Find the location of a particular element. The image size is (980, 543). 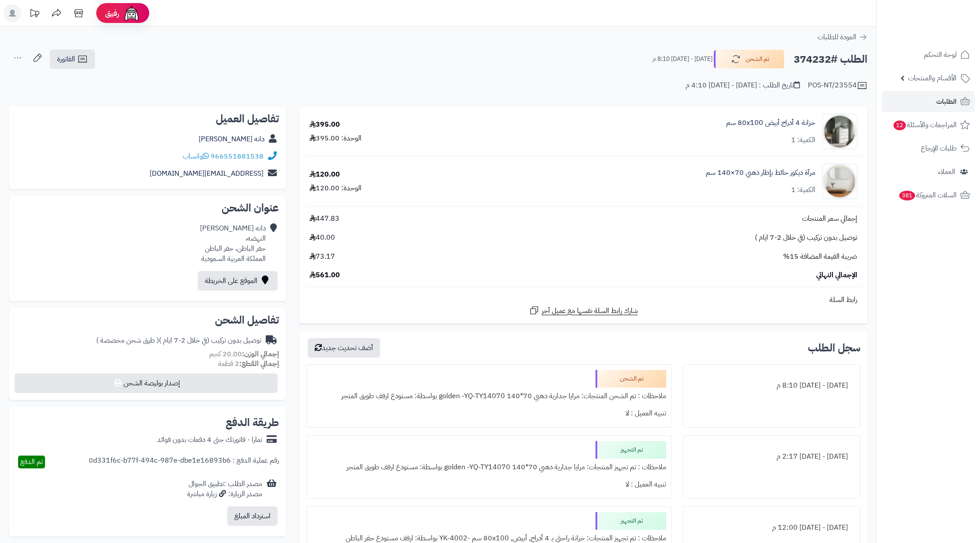

span: توصيل بدون تركيب (في خلال 2-7 ايام ) is located at coordinates (806, 237).